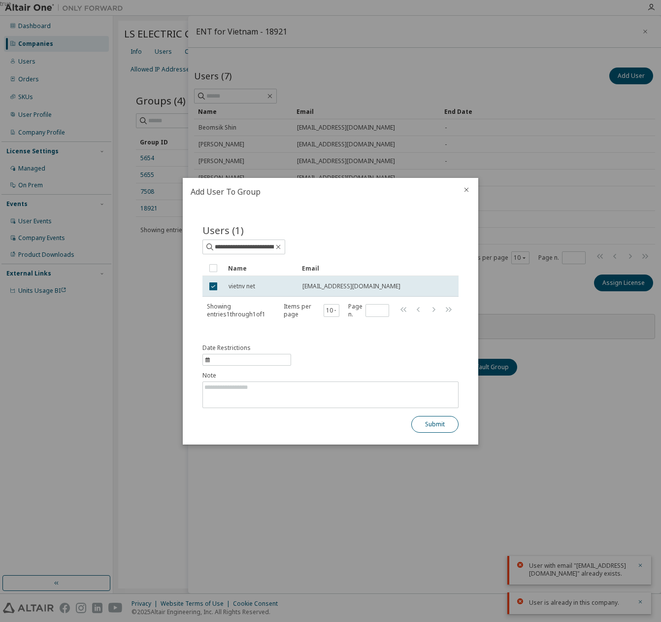 Image resolution: width=661 pixels, height=622 pixels. I want to click on div: Email, so click(372, 268).